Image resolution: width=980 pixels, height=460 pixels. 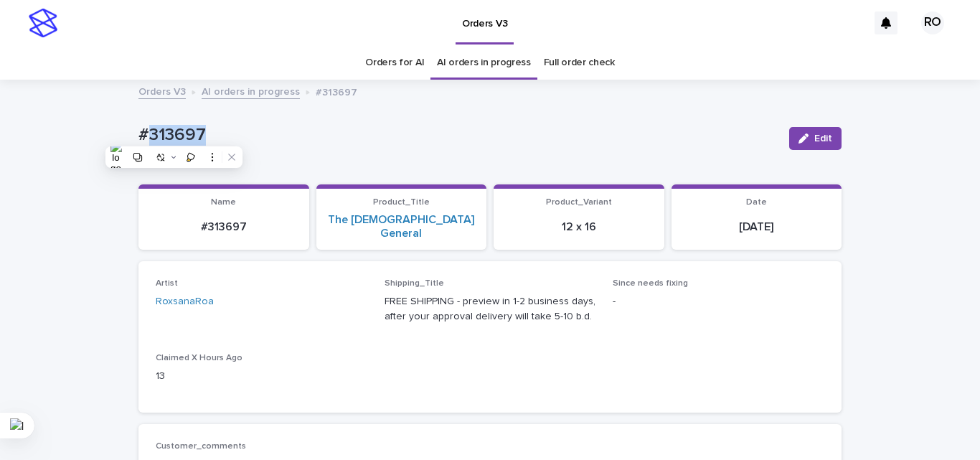 I want to click on span: Product_Variant, so click(x=579, y=202).